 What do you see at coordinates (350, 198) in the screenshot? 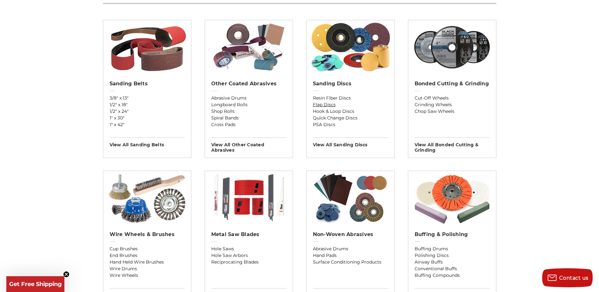
I see `img: Non-woven Abrasives` at bounding box center [350, 198].